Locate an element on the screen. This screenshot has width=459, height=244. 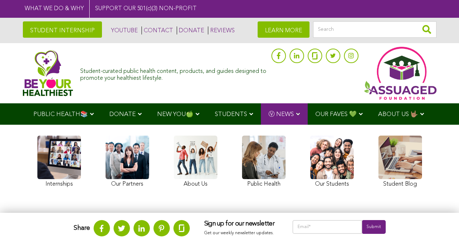
span: Ⓥ NEWS is located at coordinates (281, 114).